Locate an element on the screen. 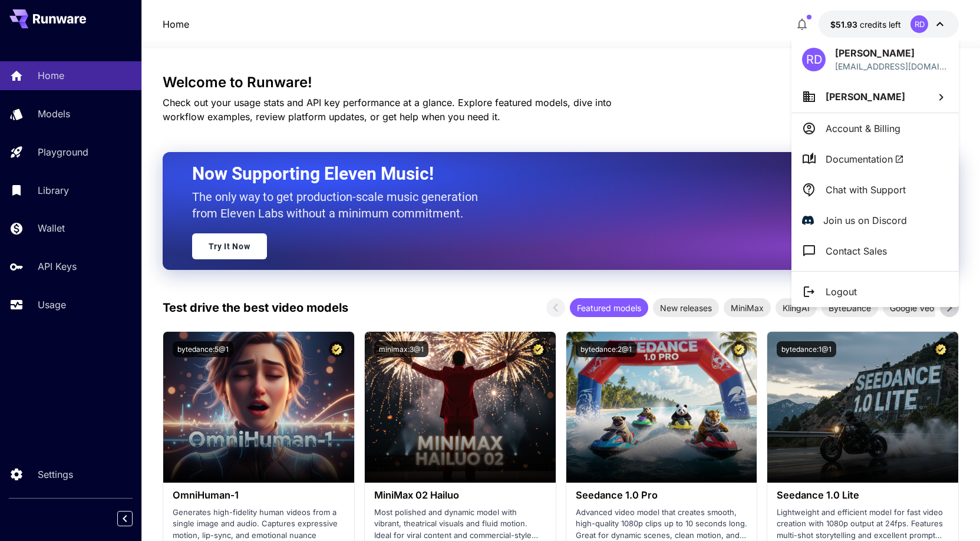 The width and height of the screenshot is (980, 541). span: Documentation is located at coordinates (865, 159).